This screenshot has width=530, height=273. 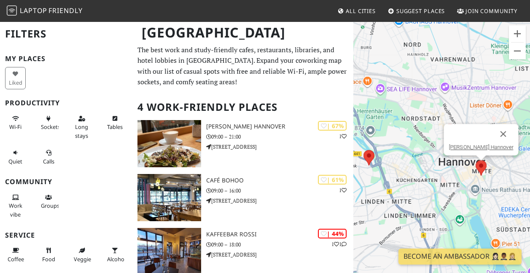 I want to click on button: Schließen, so click(x=503, y=134).